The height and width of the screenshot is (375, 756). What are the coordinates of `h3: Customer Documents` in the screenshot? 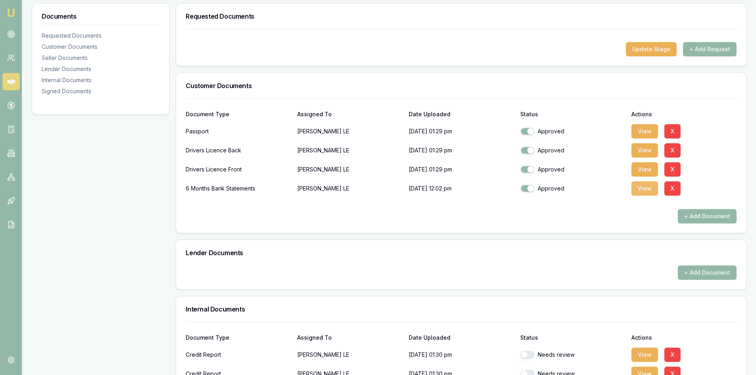 It's located at (461, 86).